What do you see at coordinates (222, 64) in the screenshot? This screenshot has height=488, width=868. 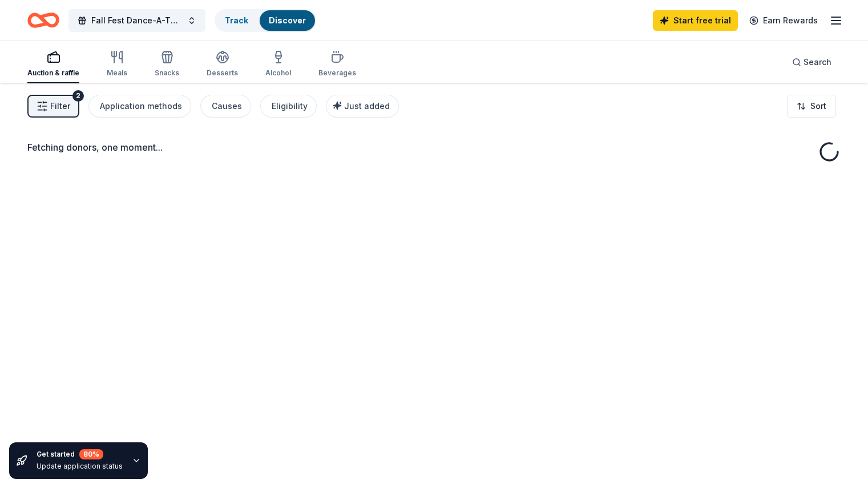 I see `button: Desserts` at bounding box center [222, 64].